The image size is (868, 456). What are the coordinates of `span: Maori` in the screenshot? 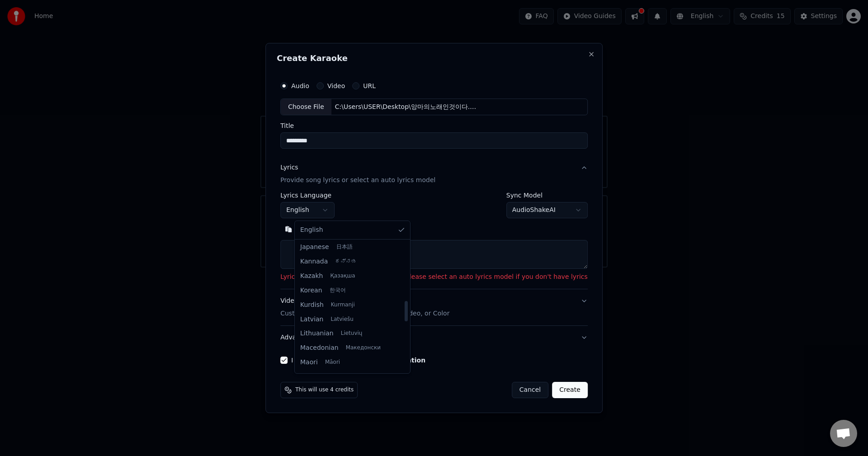 It's located at (308, 362).